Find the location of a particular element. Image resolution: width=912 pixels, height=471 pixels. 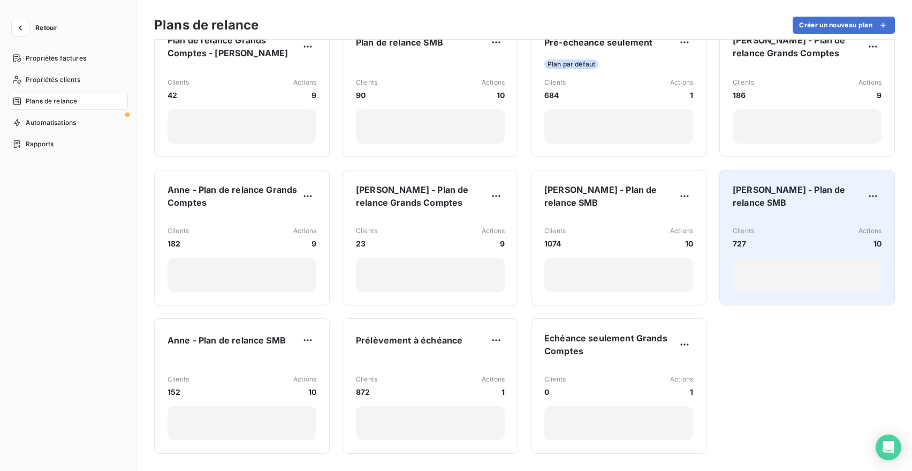

span: Anne - Plan de relance Grands Comptes is located at coordinates (233, 196).